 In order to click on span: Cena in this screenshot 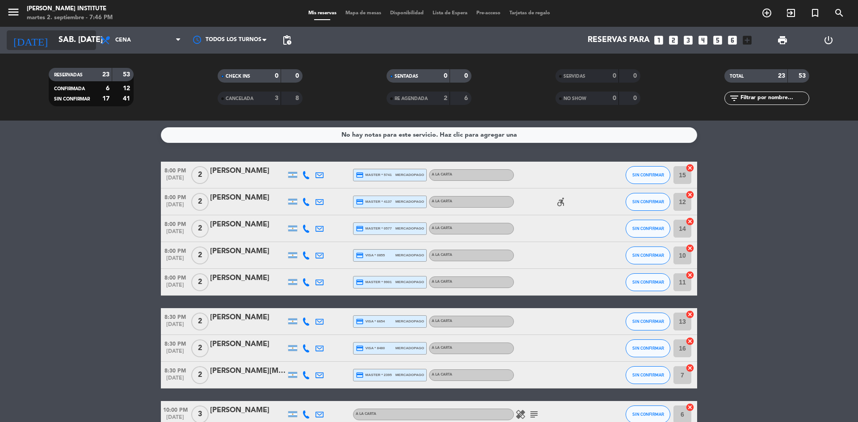, I will do `click(123, 40)`.